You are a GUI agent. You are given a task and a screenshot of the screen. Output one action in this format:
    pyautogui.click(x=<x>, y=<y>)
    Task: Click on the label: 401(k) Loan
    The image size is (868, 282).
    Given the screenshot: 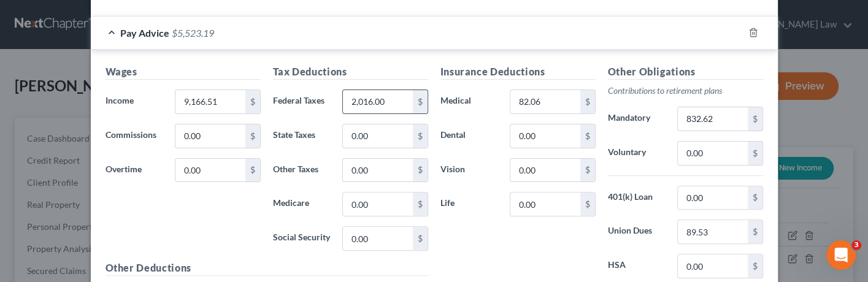 What is the action you would take?
    pyautogui.click(x=637, y=198)
    